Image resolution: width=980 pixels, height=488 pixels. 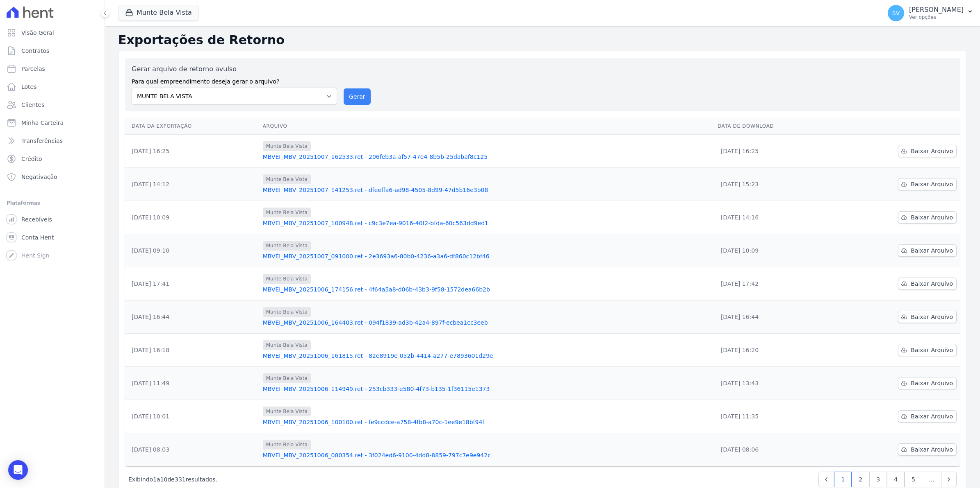 What do you see at coordinates (487, 289) in the screenshot?
I see `a: MBVEI_MBV_20251006_174156.ret - 4f64a5a8-d06b-43b3-9f58-1572dea66b2b` at bounding box center [487, 289].